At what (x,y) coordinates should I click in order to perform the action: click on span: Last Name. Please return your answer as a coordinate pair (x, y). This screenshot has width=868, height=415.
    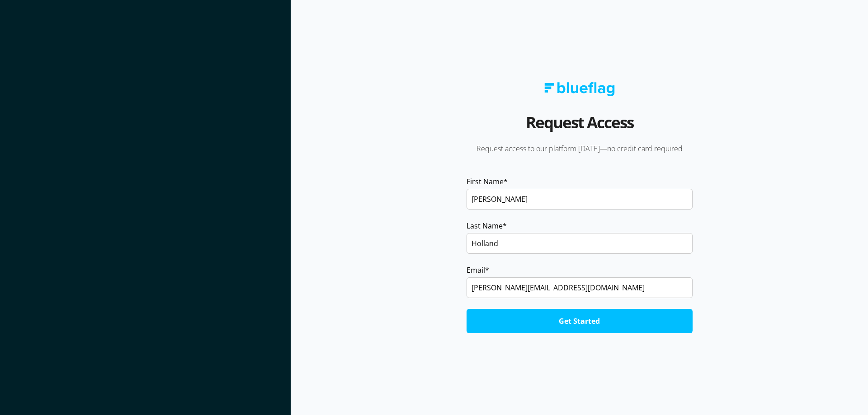
    Looking at the image, I should click on (485, 226).